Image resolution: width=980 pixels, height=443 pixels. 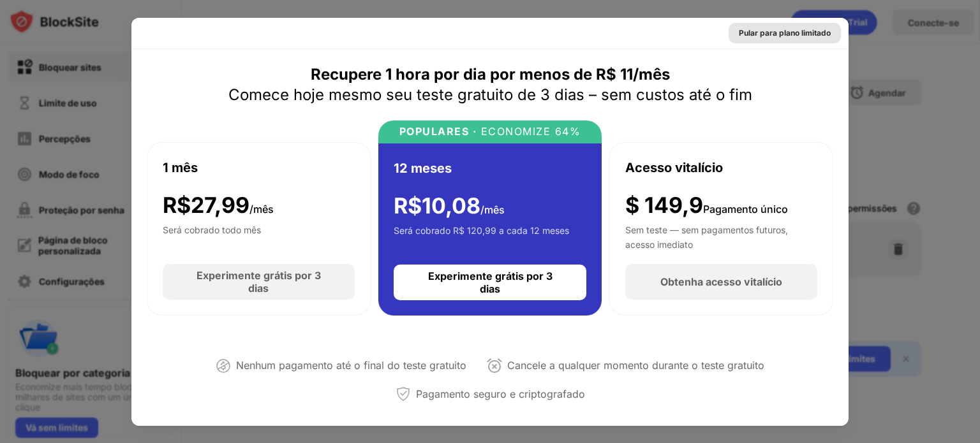 What do you see at coordinates (422, 169) in the screenshot?
I see `font: 12 meses` at bounding box center [422, 169].